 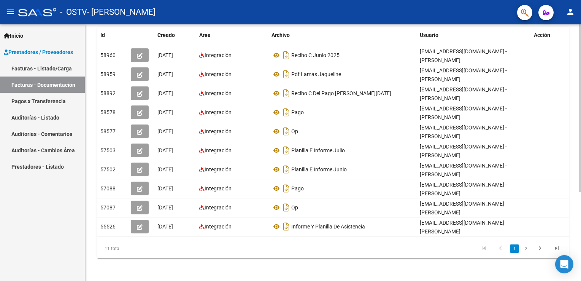 I want to click on span: Pdf Lamas Jaqueline, so click(x=316, y=74).